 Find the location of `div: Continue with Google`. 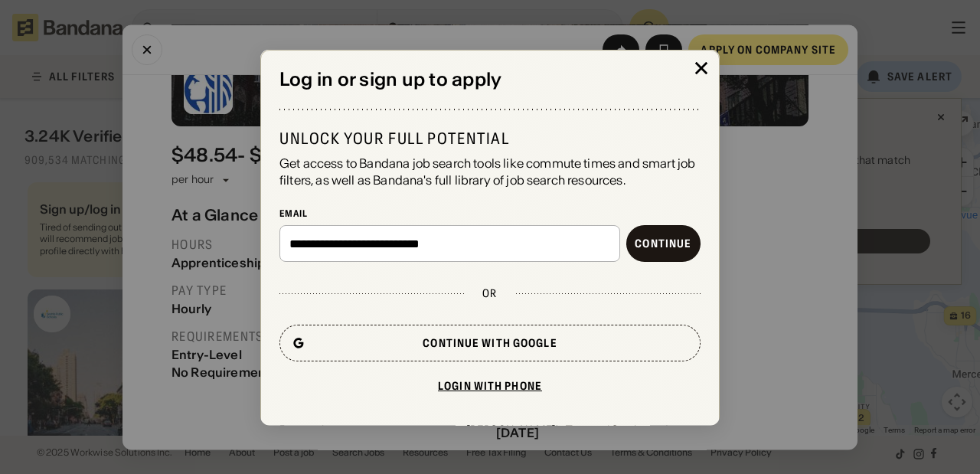

div: Continue with Google is located at coordinates (489, 343).